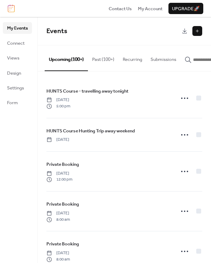 This screenshot has width=211, height=263. I want to click on button: Past (100+), so click(103, 58).